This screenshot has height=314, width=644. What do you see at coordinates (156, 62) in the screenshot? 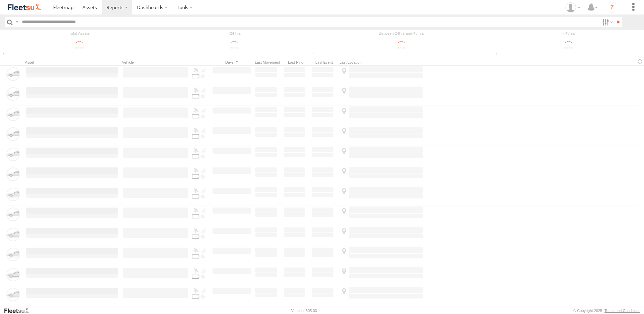
I see `div: Vehicle` at bounding box center [156, 62].